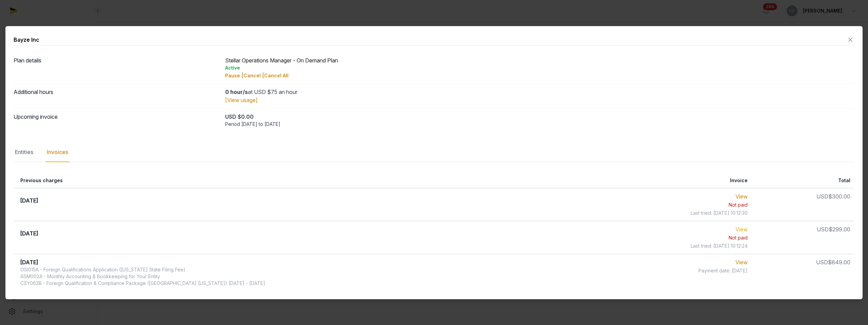 This screenshot has height=325, width=868. Describe the element at coordinates (540, 68) in the screenshot. I see `div: Active` at that location.